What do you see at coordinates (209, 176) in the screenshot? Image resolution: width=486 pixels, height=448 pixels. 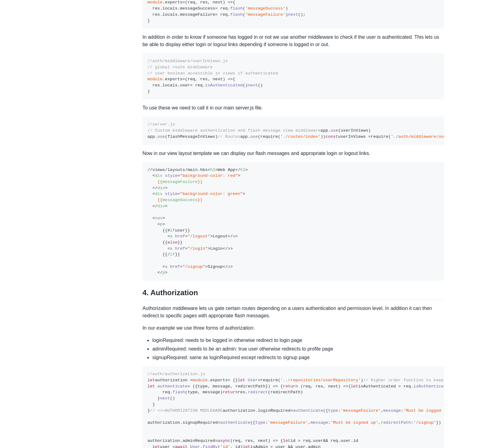 I see `span: "background-color: red"` at bounding box center [209, 176].